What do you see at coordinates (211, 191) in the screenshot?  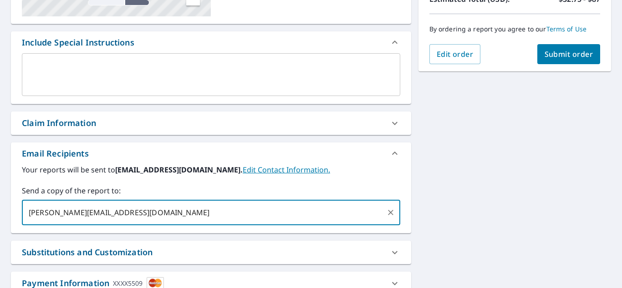 I see `label: Send a copy of the report to:` at bounding box center [211, 191].